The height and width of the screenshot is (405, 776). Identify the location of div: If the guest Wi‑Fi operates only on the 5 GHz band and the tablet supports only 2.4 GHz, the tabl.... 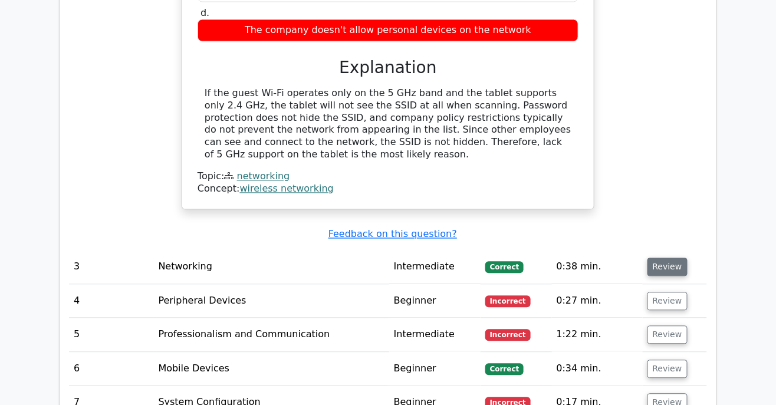
(388, 124).